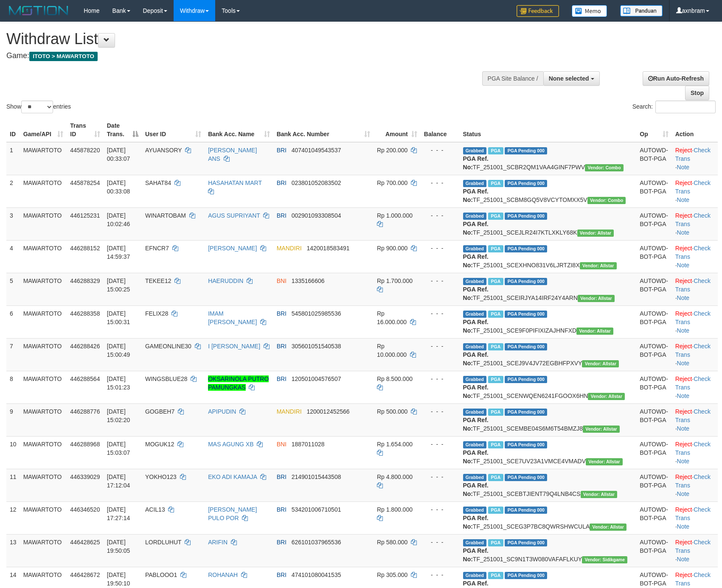 This screenshot has width=722, height=588. I want to click on a: HAERUDDIN, so click(225, 281).